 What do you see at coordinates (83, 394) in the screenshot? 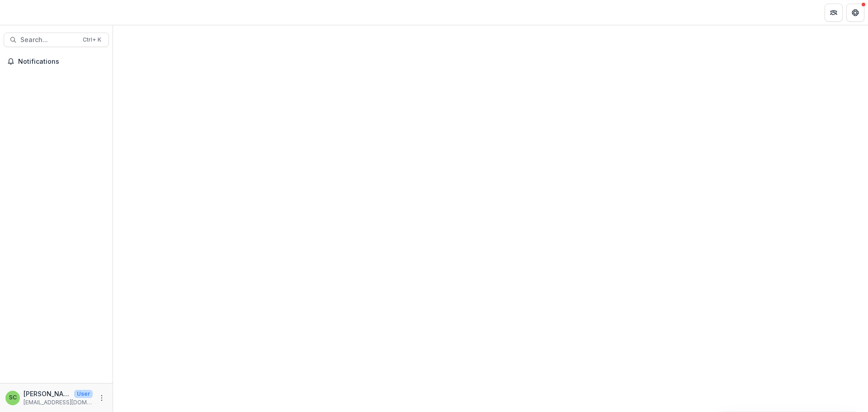
I see `p: User` at bounding box center [83, 394].